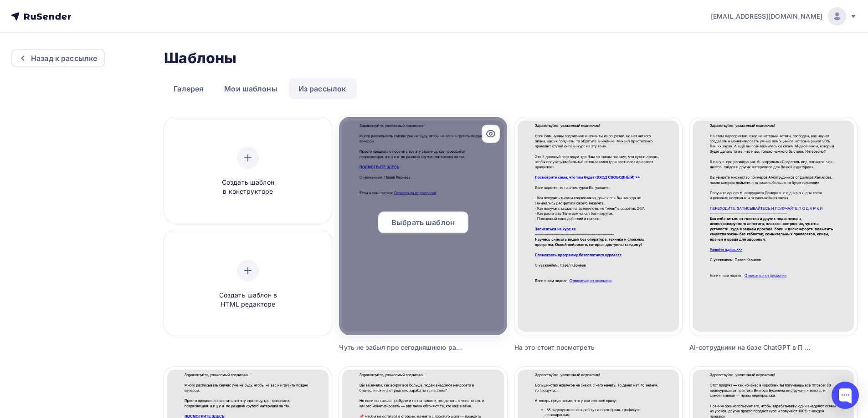  Describe the element at coordinates (200, 59) in the screenshot. I see `h2: Шаблоны` at that location.